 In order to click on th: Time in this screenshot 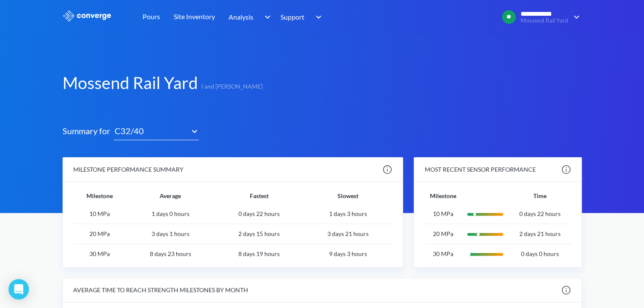, I will do `click(540, 193)`.